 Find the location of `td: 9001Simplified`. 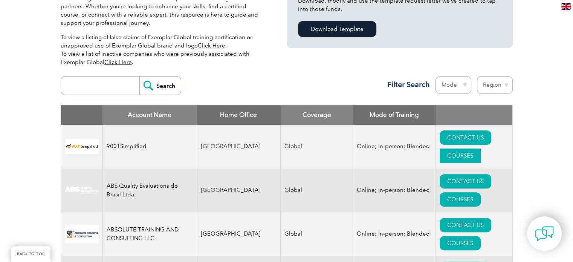

td: 9001Simplified is located at coordinates (149, 146).